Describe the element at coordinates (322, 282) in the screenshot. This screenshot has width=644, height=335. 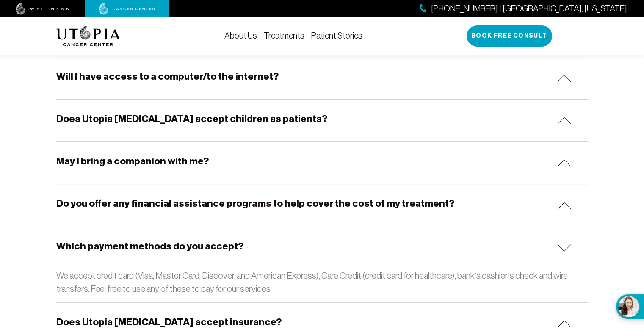
I see `p: We accept credit card (Visa, Master Card, Discover, and American Express), Care Credit (credit ca...` at that location.